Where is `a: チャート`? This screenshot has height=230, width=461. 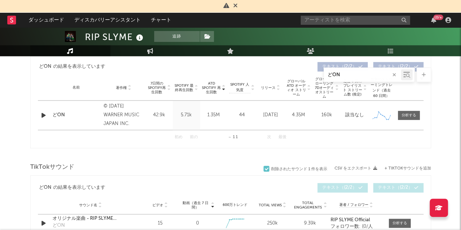
a: チャート is located at coordinates (161, 20).